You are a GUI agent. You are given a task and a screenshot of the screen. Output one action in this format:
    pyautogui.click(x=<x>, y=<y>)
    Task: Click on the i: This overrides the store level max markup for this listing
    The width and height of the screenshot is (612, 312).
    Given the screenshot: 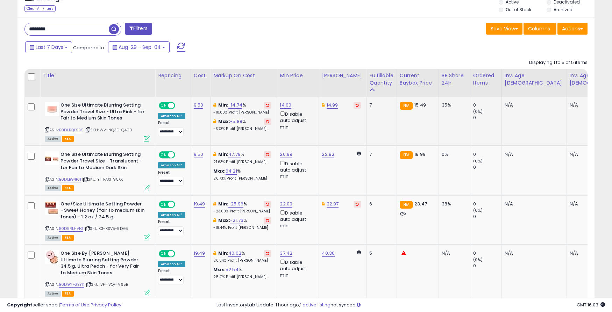 What is the action you would take?
    pyautogui.click(x=215, y=121)
    